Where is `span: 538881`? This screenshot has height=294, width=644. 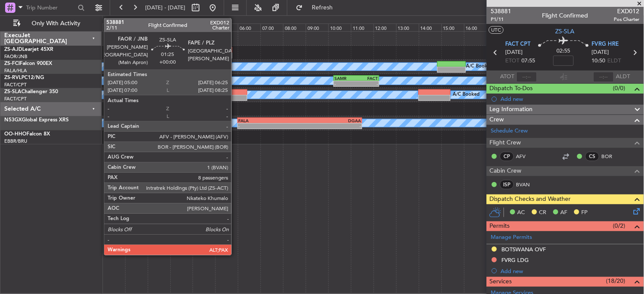 span: 538881 is located at coordinates (501, 11).